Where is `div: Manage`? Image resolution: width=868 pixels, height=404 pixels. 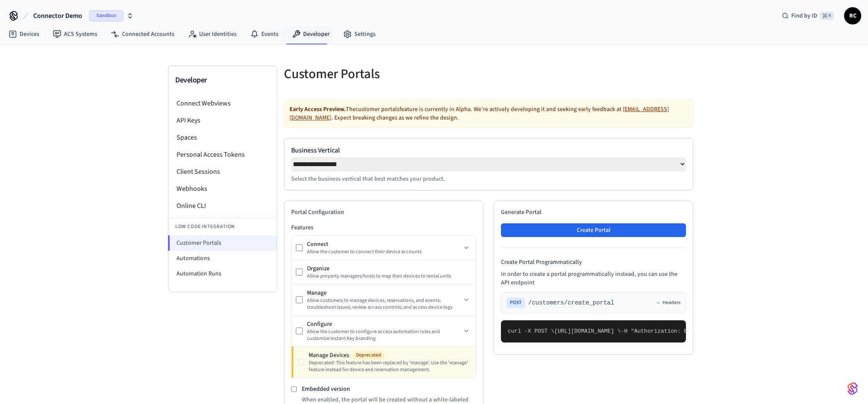 div: Manage is located at coordinates (384, 293).